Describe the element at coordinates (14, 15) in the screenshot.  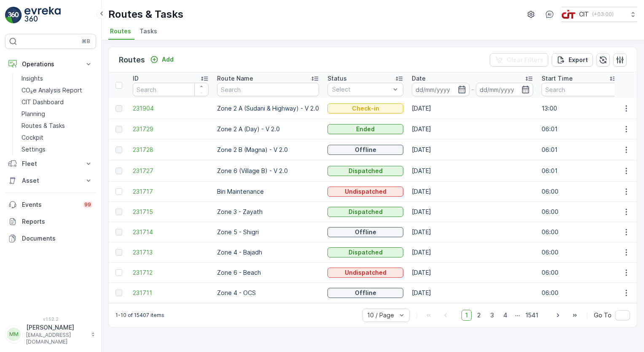
I see `img: logo` at that location.